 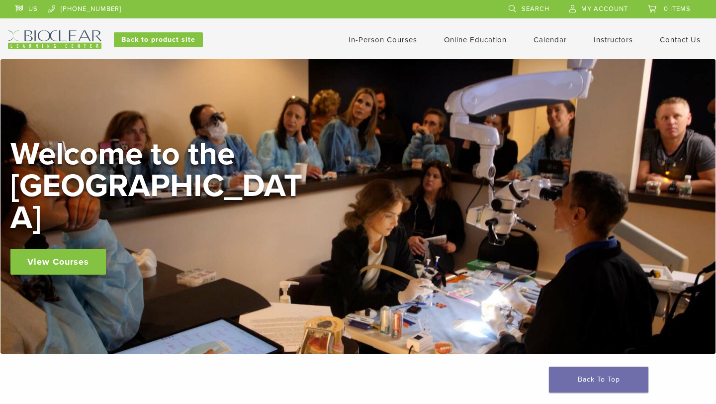 I want to click on a: Back To Top, so click(x=599, y=379).